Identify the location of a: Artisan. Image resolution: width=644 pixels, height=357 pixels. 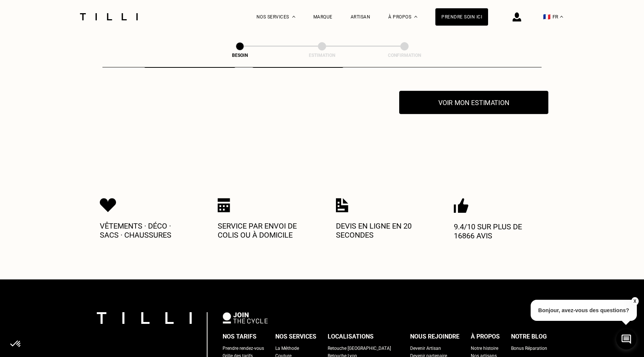
(361, 17).